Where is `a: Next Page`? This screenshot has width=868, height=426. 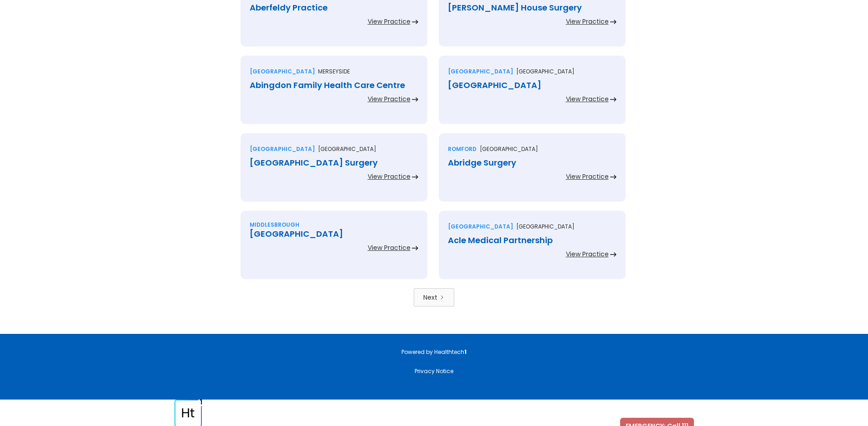 a: Next Page is located at coordinates (434, 297).